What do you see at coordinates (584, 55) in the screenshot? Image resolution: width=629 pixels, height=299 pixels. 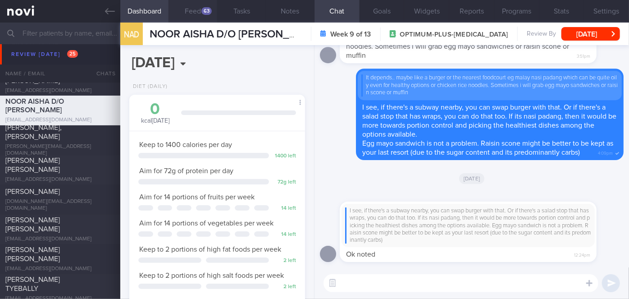 I see `span: 3:51pm` at bounding box center [584, 55].